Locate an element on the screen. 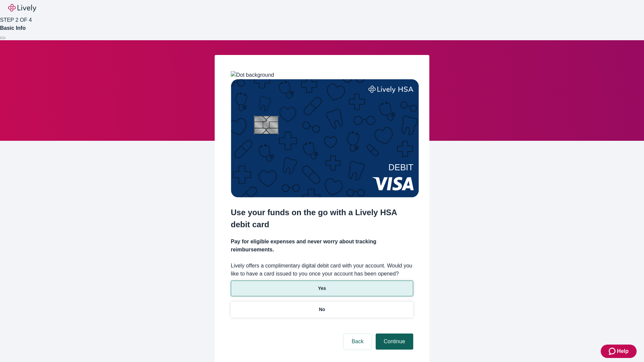 The width and height of the screenshot is (644, 362). p: No is located at coordinates (322, 309).